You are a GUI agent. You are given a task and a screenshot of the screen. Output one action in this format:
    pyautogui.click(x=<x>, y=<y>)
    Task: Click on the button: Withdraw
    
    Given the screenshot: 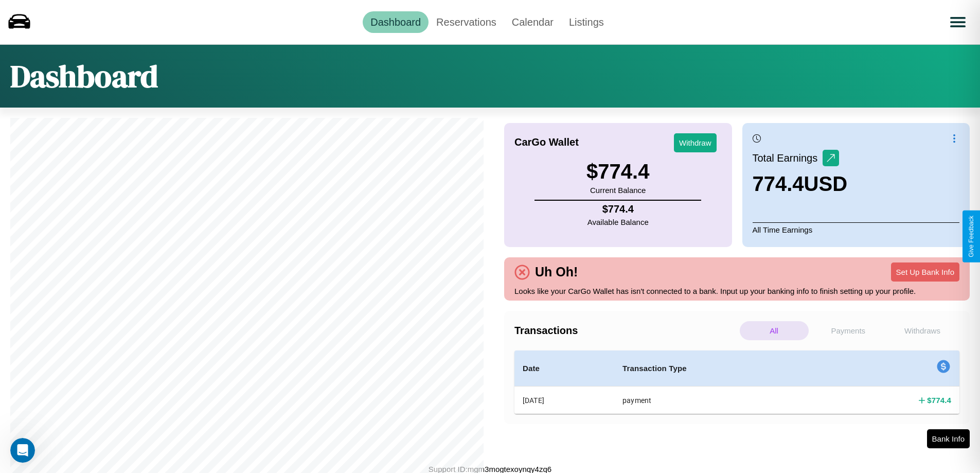 What is the action you would take?
    pyautogui.click(x=695, y=143)
    